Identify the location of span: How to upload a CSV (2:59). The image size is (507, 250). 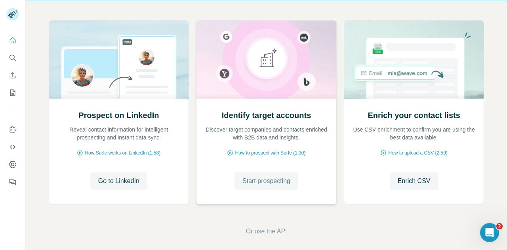
(418, 153).